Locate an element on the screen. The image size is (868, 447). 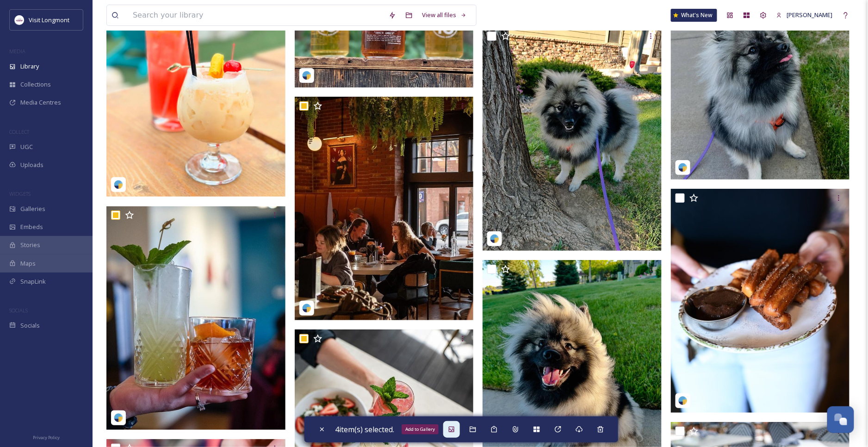
span: Library is located at coordinates (30, 66).